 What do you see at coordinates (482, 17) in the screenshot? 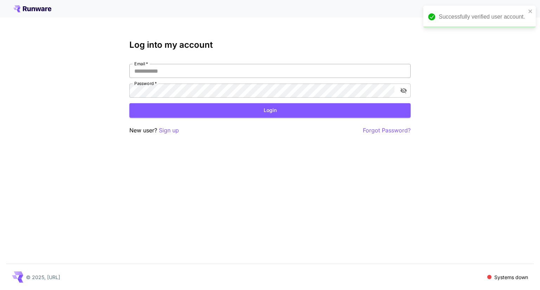
I see `div: Successfully verified user account.` at bounding box center [482, 17].